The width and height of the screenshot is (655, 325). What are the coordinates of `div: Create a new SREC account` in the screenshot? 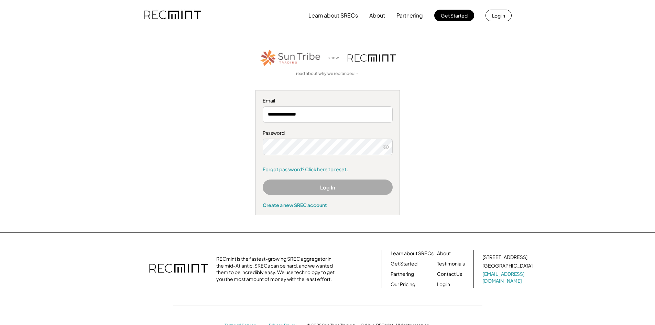 It's located at (328, 205).